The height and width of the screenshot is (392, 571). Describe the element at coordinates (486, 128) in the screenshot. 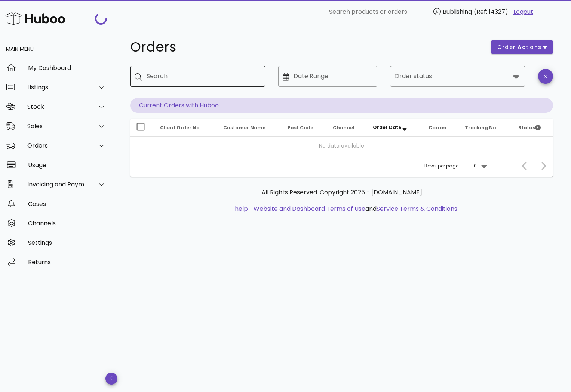

I see `th: Tracking No.` at that location.